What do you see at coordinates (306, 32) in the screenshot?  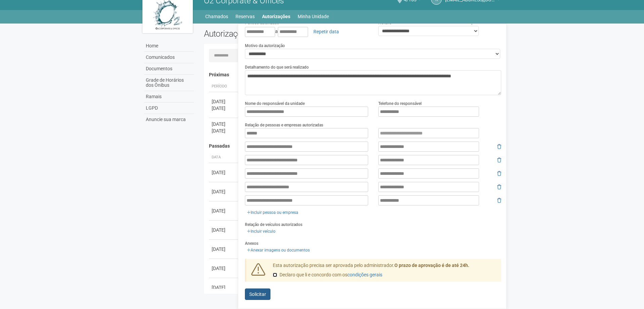 I see `div: a` at bounding box center [306, 32].